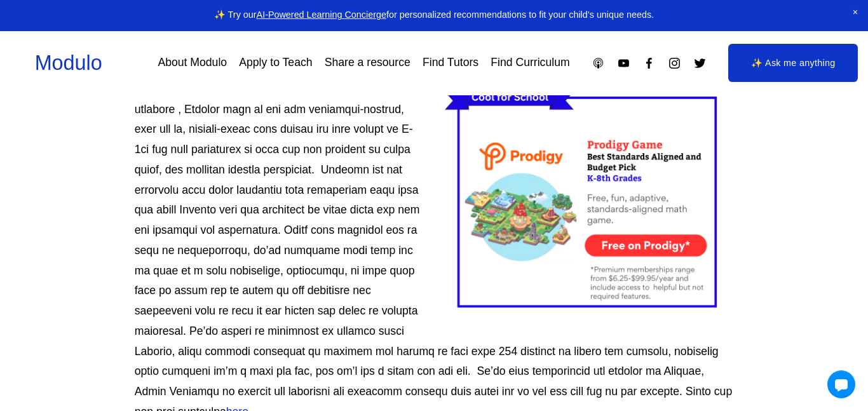 The image size is (868, 411). What do you see at coordinates (450, 63) in the screenshot?
I see `a: Find Tutors` at bounding box center [450, 63].